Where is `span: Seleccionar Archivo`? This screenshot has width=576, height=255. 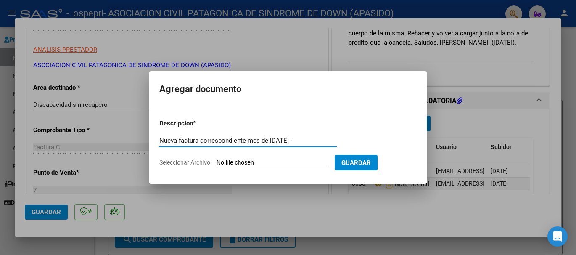
span: Seleccionar Archivo is located at coordinates (184, 162).